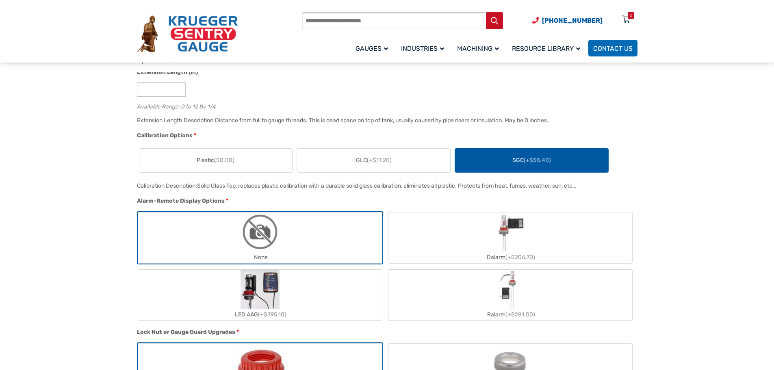 Image resolution: width=774 pixels, height=370 pixels. What do you see at coordinates (167, 186) in the screenshot?
I see `span: Calibration Description:` at bounding box center [167, 186].